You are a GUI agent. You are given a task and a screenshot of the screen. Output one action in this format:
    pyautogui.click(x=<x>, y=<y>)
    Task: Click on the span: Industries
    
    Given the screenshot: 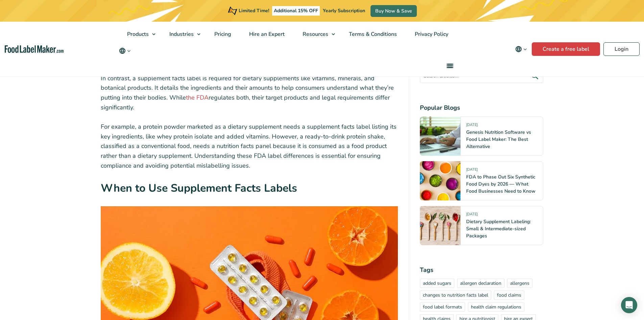 What is the action you would take?
    pyautogui.click(x=181, y=34)
    